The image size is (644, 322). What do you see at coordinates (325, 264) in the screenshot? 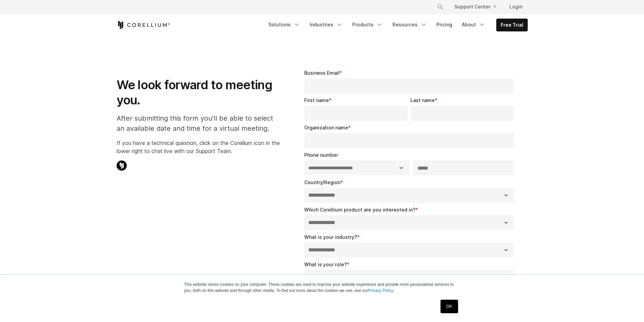
I see `span: What is your role?` at bounding box center [325, 264].